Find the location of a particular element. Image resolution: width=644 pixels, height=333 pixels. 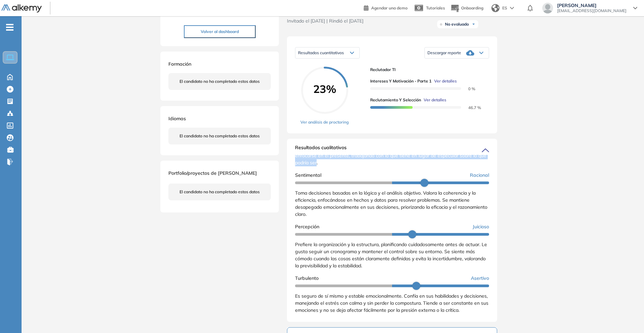

button: Onboarding is located at coordinates (467, 8).